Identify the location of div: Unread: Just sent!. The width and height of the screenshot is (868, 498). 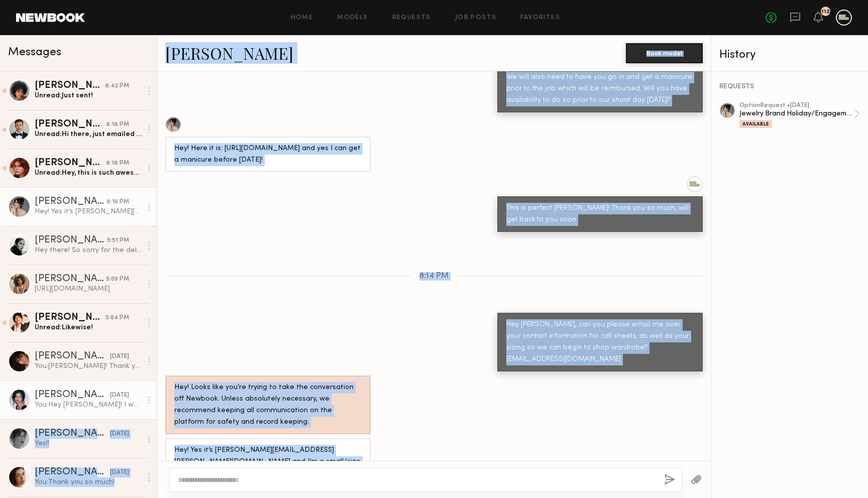
(88, 96).